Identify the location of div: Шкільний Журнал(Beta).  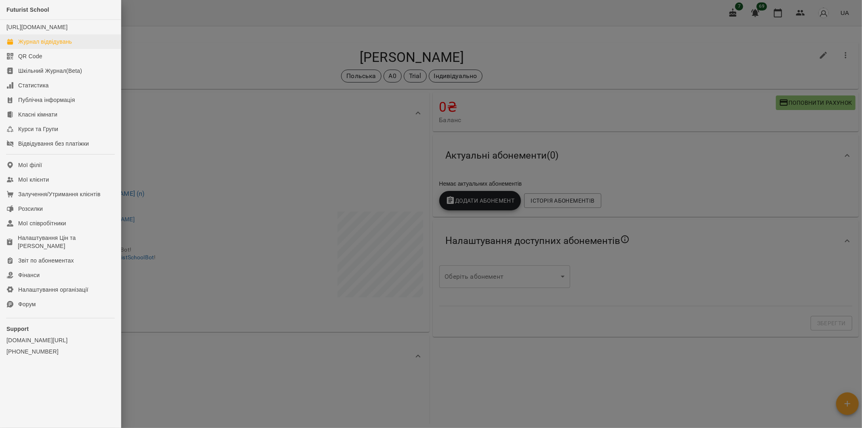
(50, 71).